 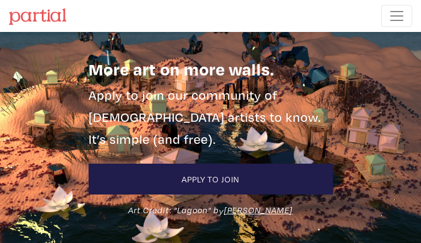 What do you see at coordinates (211, 179) in the screenshot?
I see `a: Apply to Join` at bounding box center [211, 179].